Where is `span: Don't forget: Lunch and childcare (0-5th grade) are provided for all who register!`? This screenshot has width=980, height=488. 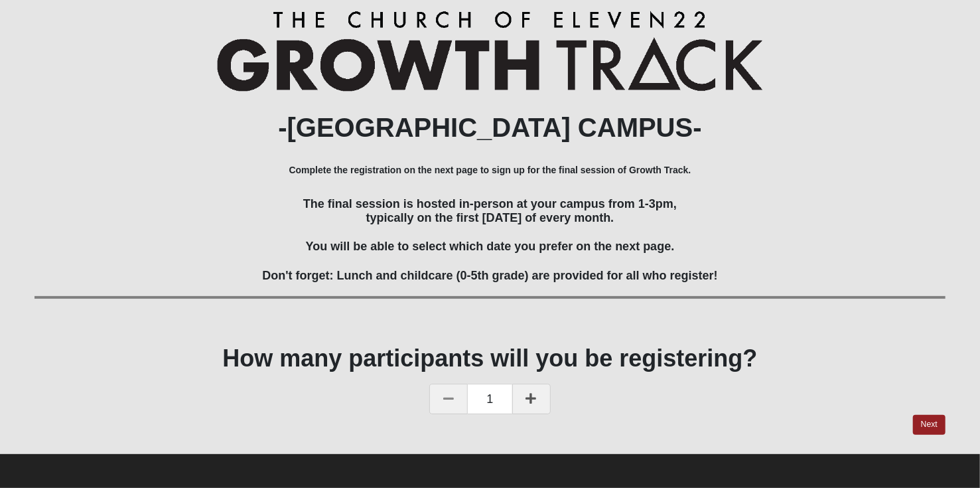
span: Don't forget: Lunch and childcare (0-5th grade) are provided for all who register! is located at coordinates (490, 275).